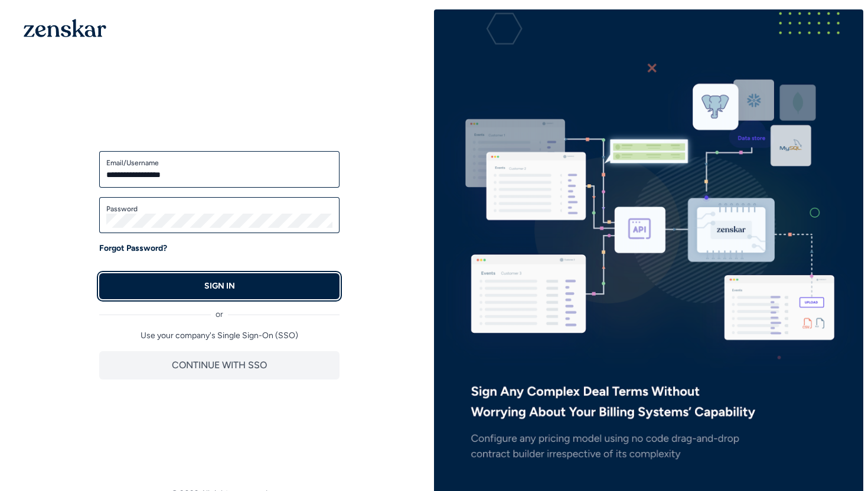 The height and width of the screenshot is (491, 868). I want to click on p: SIGN IN, so click(220, 286).